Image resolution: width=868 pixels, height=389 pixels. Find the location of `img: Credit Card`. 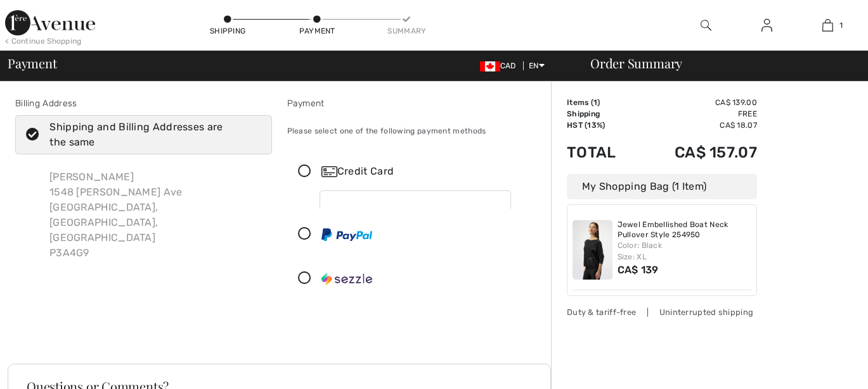

img: Credit Card is located at coordinates (329, 171).